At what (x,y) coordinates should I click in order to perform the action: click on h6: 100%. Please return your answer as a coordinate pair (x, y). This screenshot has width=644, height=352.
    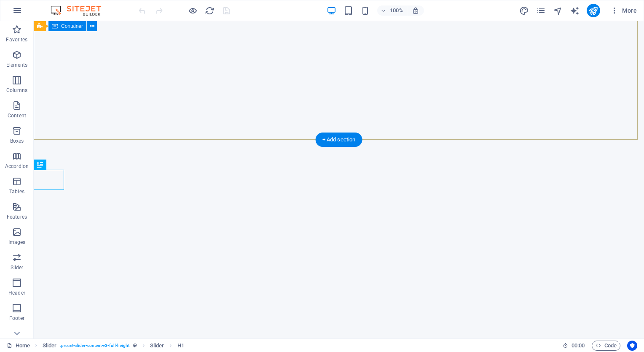
    Looking at the image, I should click on (396, 11).